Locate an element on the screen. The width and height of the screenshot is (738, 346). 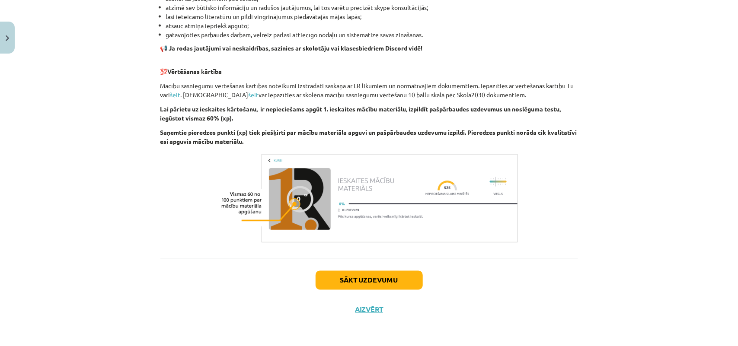
b: Saņemtie pieredzes punkti (xp) tiek piešķirti par mācību materiāla apguvi un pašpārbaudes uzdevum... is located at coordinates (369, 137).